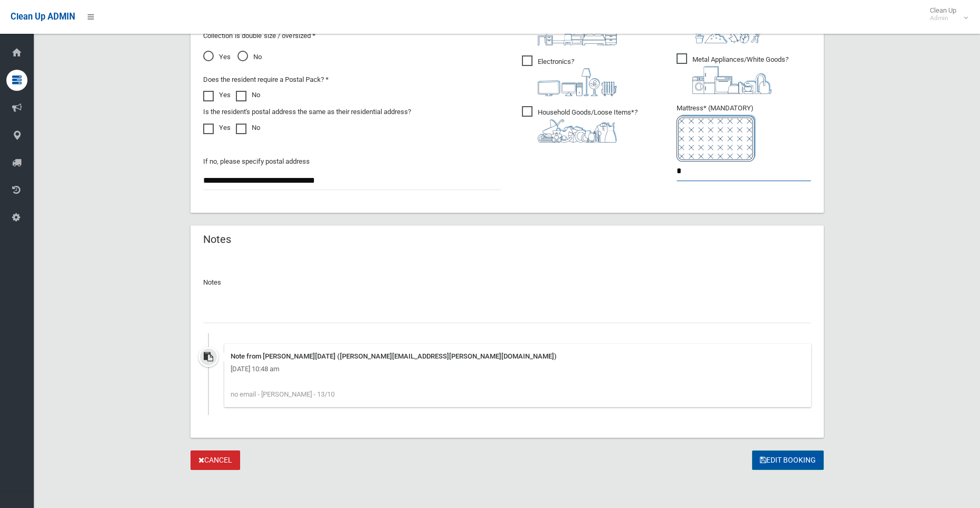  I want to click on img: 36c1b0289cb1767239cdd3de9e694f19.png, so click(732, 79).